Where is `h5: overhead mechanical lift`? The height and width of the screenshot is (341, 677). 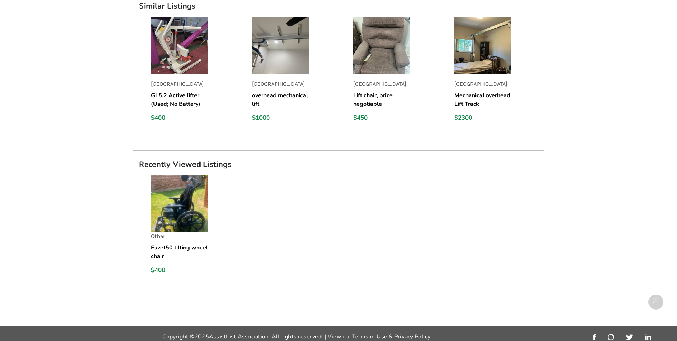 h5: overhead mechanical lift is located at coordinates (281, 100).